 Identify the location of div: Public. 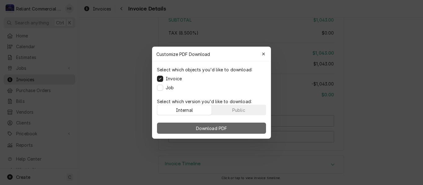
(239, 110).